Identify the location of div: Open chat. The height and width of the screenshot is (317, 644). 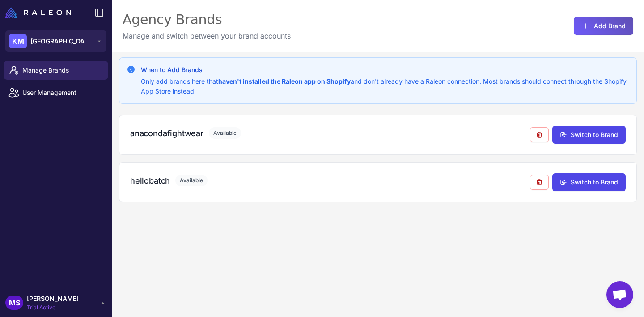
(619, 294).